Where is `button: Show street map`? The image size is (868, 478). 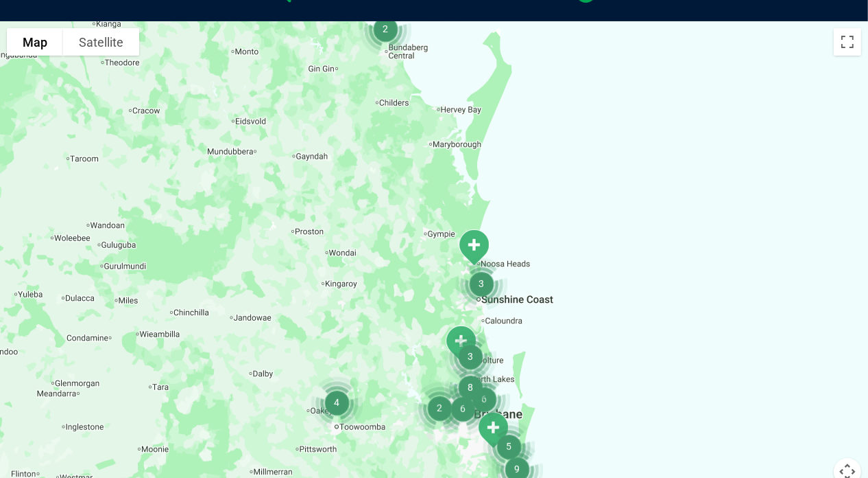
button: Show street map is located at coordinates (35, 42).